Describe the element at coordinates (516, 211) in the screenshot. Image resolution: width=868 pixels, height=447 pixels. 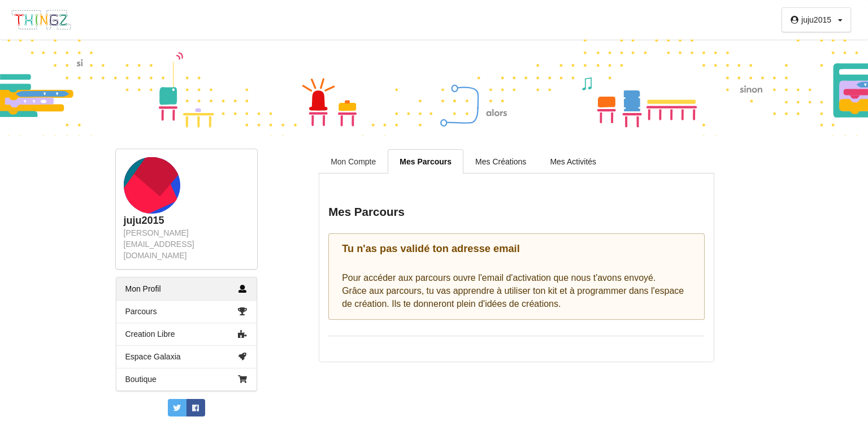
I see `div: Mes Parcours` at that location.